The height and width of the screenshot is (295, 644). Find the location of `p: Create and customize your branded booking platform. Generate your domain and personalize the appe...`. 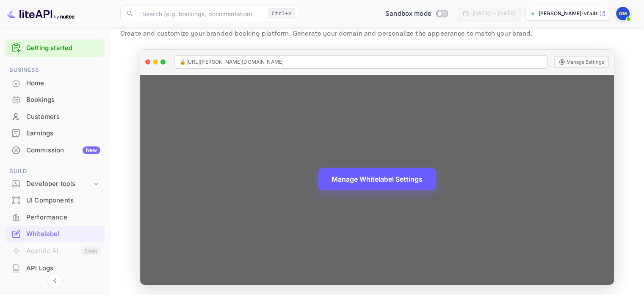

p: Create and customize your branded booking platform. Generate your domain and personalize the appe... is located at coordinates (377, 34).